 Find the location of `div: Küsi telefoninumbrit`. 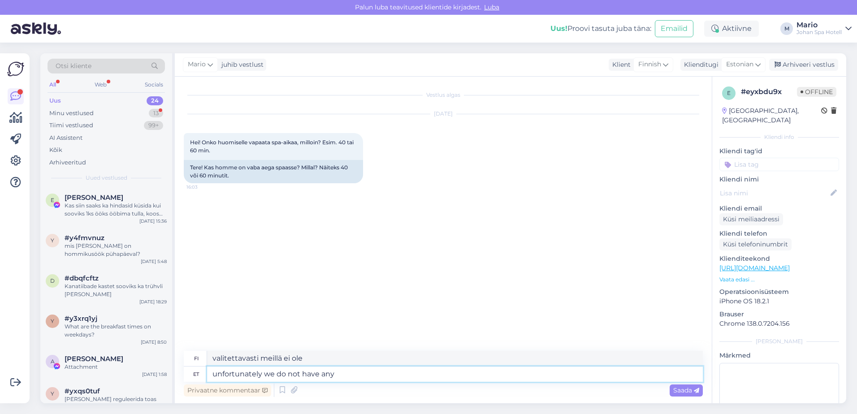

div: Küsi telefoninumbrit is located at coordinates (755, 244).